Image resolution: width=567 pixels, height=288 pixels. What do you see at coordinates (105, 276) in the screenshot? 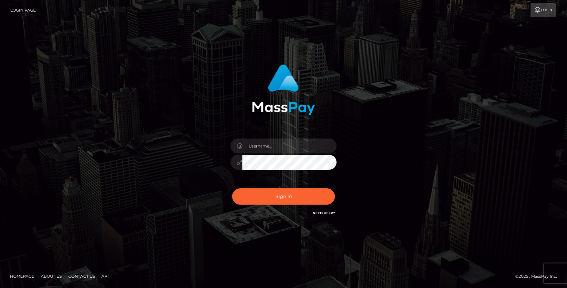
I see `a: API` at bounding box center [105, 276].